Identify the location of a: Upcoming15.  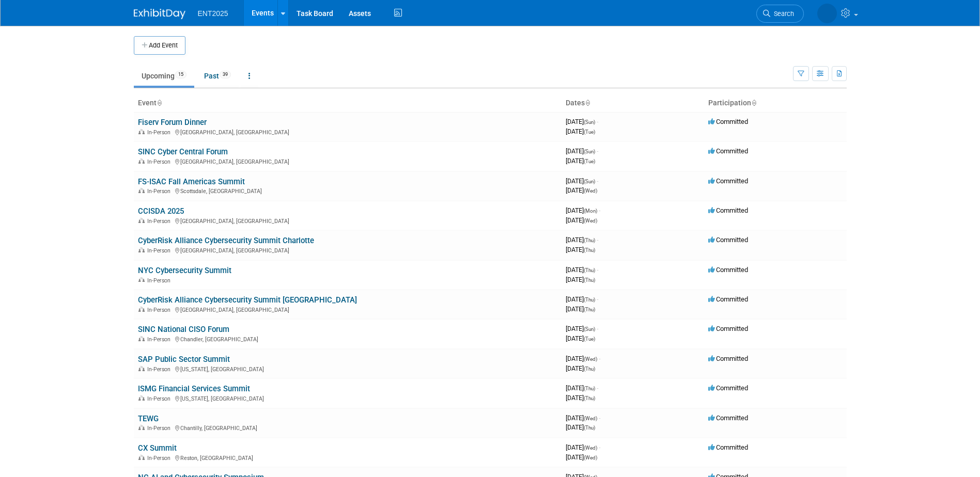
(163, 76).